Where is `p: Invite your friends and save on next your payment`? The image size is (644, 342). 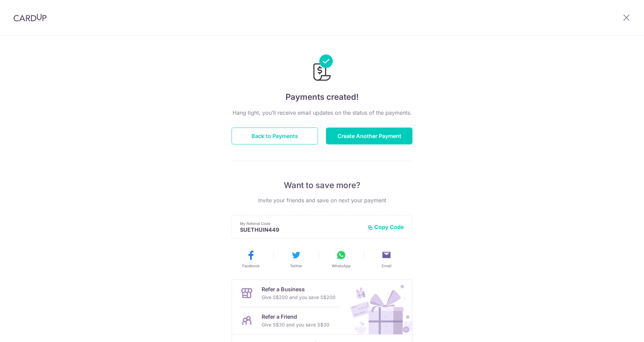
p: Invite your friends and save on next your payment is located at coordinates (322, 200).